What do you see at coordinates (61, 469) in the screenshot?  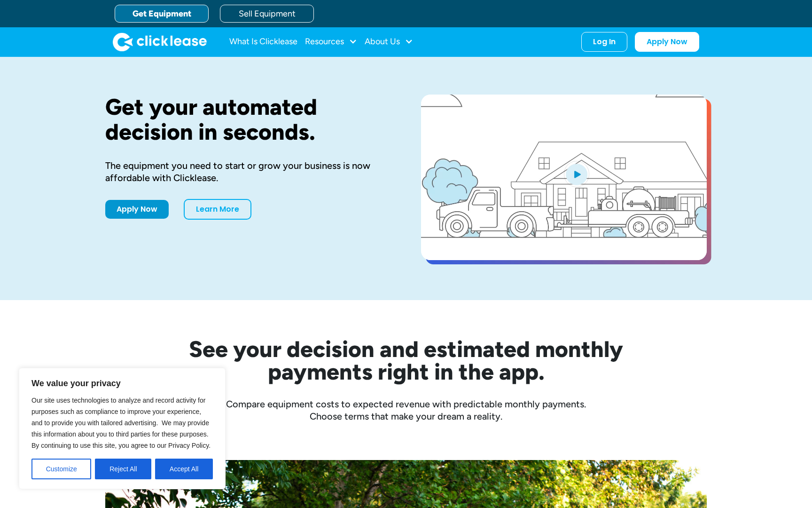 I see `button: Customize` at bounding box center [61, 469].